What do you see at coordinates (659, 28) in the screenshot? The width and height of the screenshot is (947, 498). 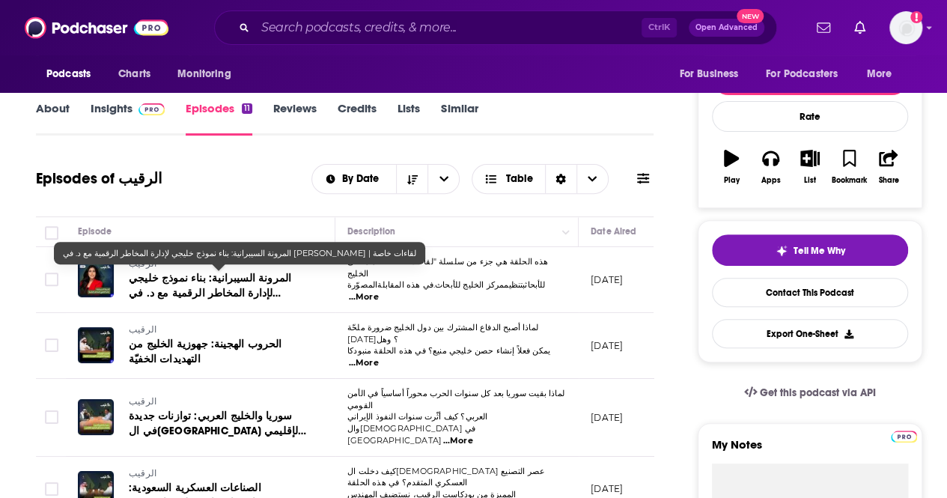 I see `span: Ctrl K` at bounding box center [659, 28].